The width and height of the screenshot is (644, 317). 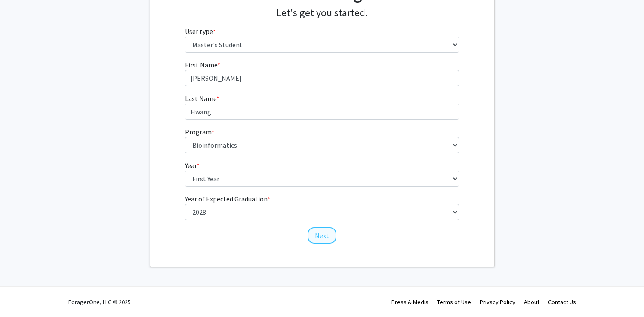 What do you see at coordinates (201, 99) in the screenshot?
I see `span: Last Name` at bounding box center [201, 99].